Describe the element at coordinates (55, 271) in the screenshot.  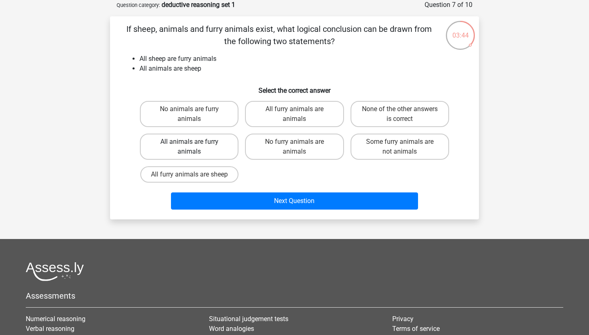
I see `img: Assessly logo` at that location.